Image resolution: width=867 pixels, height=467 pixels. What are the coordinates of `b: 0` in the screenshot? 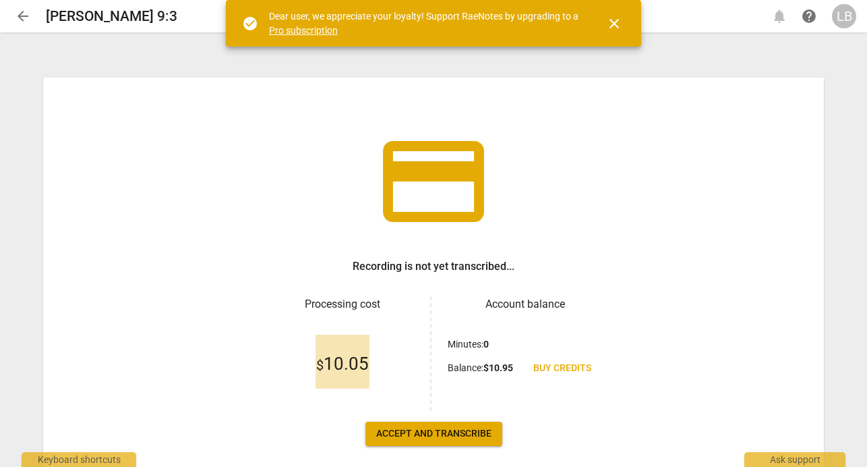 It's located at (486, 344).